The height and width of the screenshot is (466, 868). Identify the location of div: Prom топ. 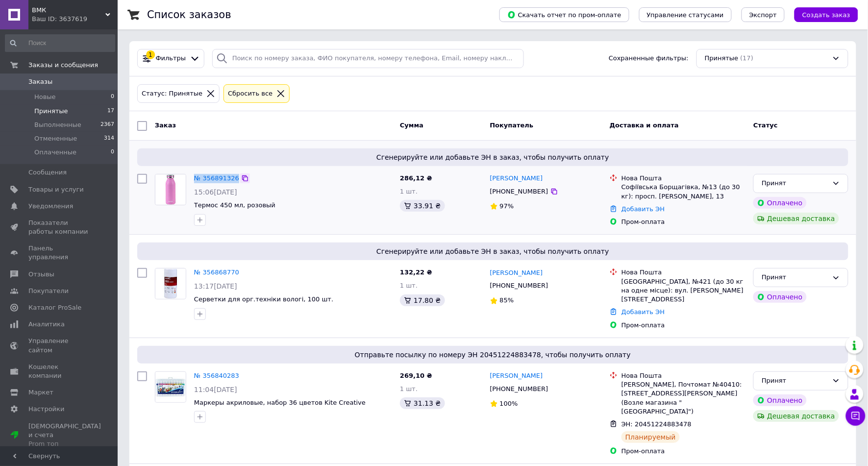
(65, 444).